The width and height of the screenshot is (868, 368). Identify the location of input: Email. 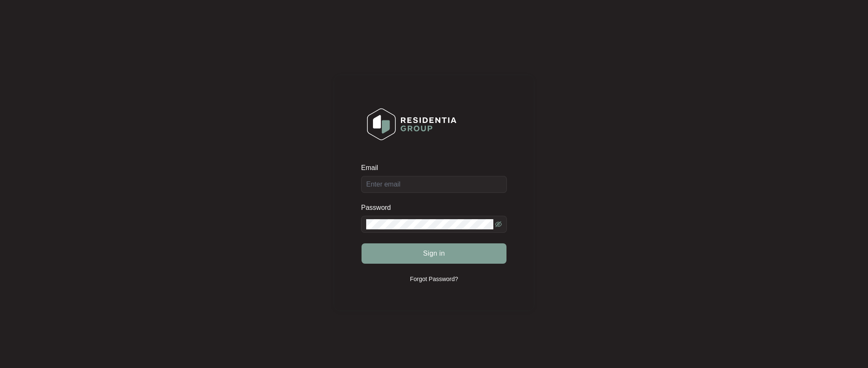
(434, 184).